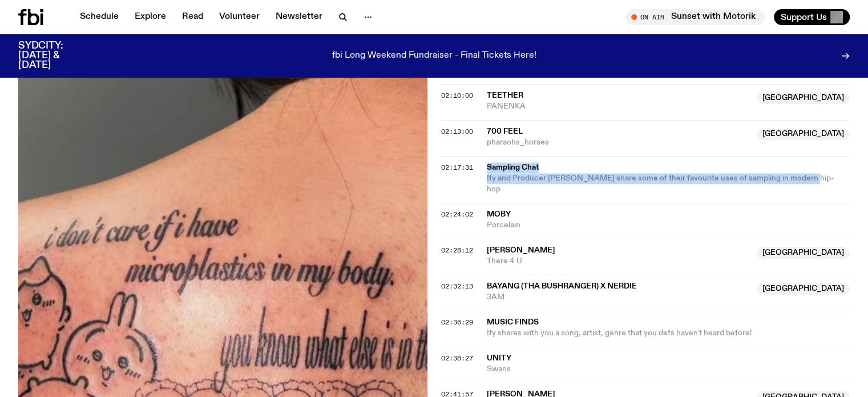  Describe the element at coordinates (457, 167) in the screenshot. I see `button: 02:17:31` at that location.